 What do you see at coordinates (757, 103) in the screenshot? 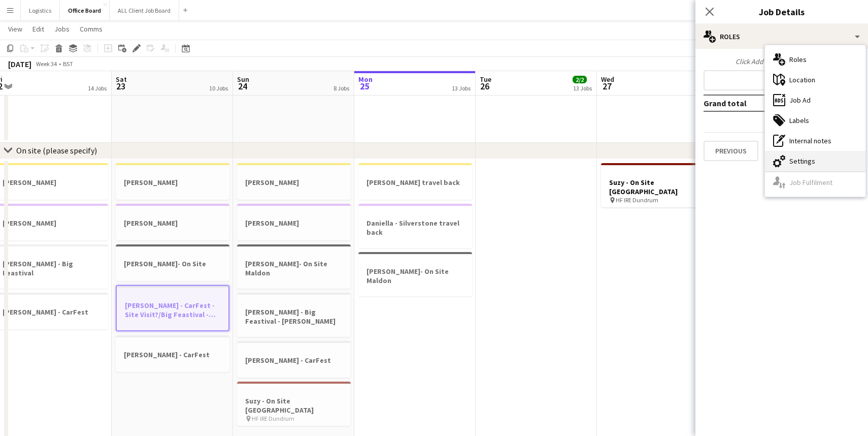
I see `td: Grand total` at bounding box center [757, 103].